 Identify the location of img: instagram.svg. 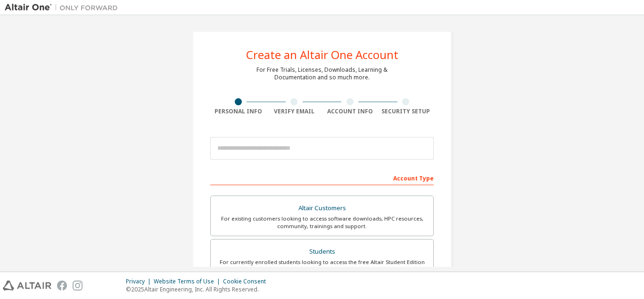
(77, 285).